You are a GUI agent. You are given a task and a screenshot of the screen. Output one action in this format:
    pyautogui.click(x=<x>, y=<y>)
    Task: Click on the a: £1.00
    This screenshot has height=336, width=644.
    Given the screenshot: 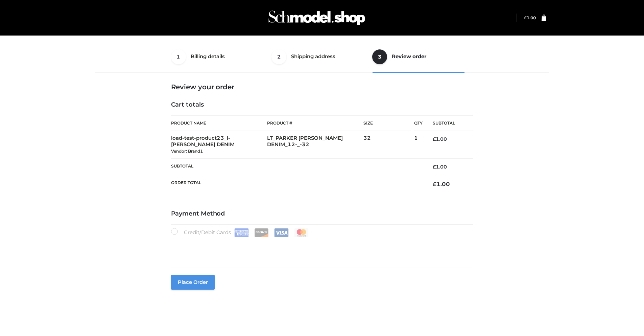 What is the action you would take?
    pyautogui.click(x=530, y=18)
    